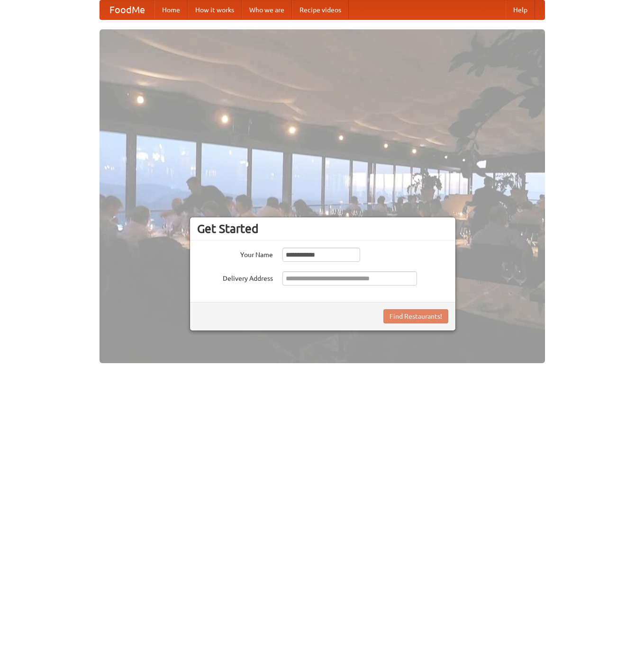 The height and width of the screenshot is (670, 644). Describe the element at coordinates (267, 10) in the screenshot. I see `a: Who we are` at that location.